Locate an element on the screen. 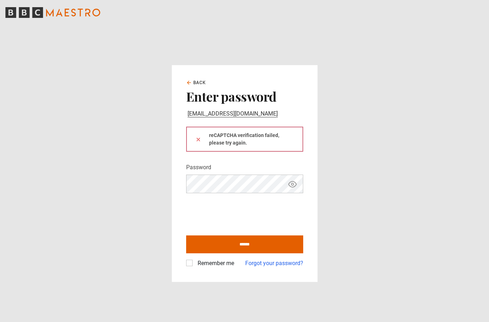 The height and width of the screenshot is (322, 489). label: Password is located at coordinates (199, 168).